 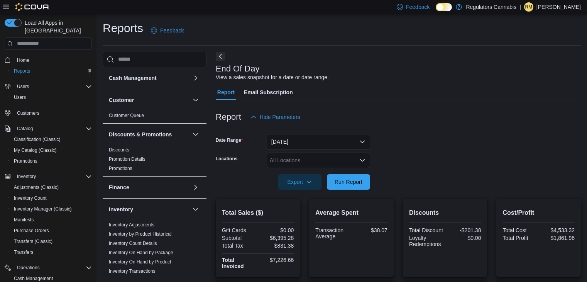 What do you see at coordinates (275, 117) in the screenshot?
I see `button: Hide Parameters` at bounding box center [275, 117].